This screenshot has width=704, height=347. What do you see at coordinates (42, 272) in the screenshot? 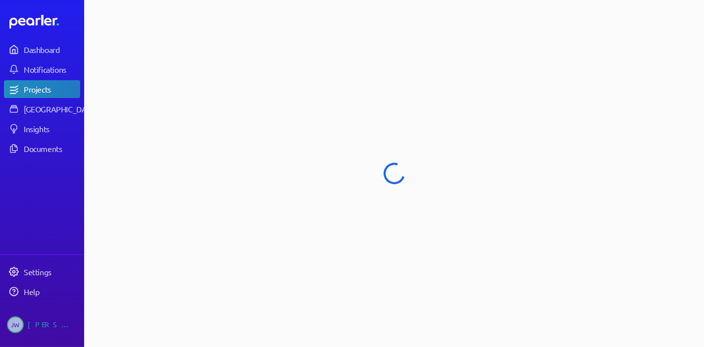
I see `a: Settings` at bounding box center [42, 272].